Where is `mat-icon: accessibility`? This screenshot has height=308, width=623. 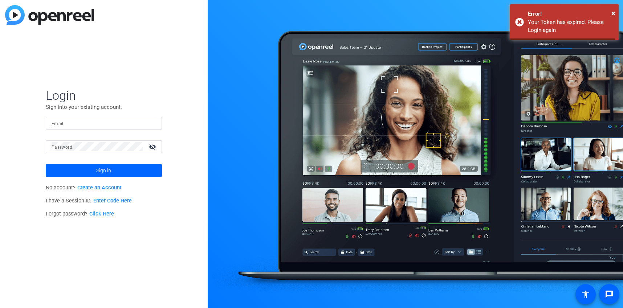 mat-icon: accessibility is located at coordinates (586, 295).